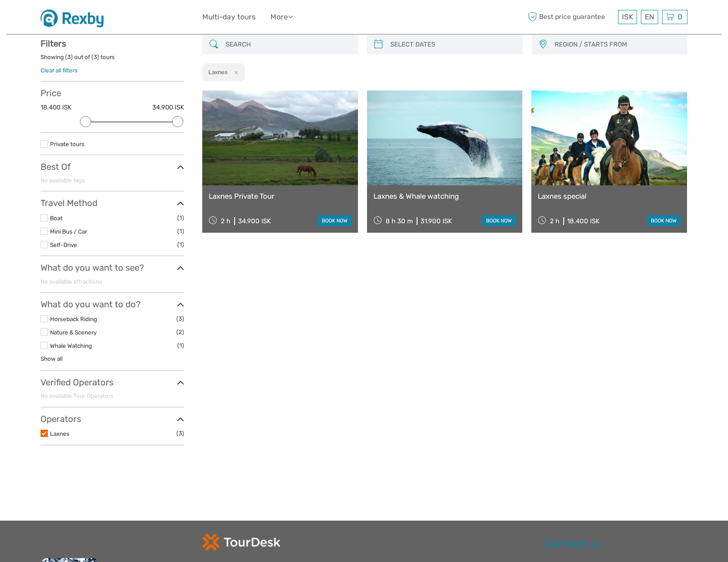  I want to click on h3: Travel Method, so click(112, 203).